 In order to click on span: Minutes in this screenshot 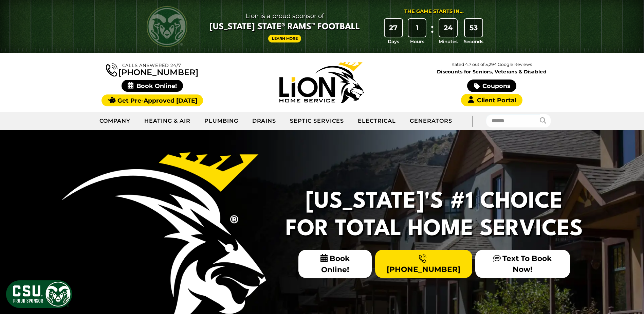, I will do `click(448, 42)`.